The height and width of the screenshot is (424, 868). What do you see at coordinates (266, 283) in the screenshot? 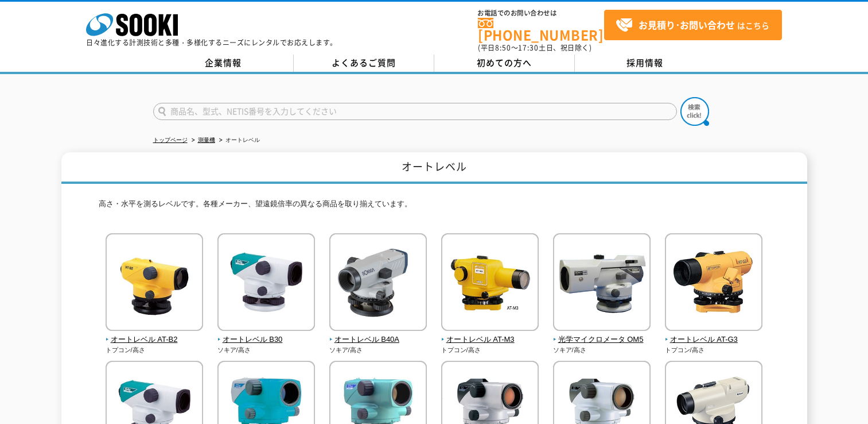
I see `img: オートレベル B30` at bounding box center [266, 283].